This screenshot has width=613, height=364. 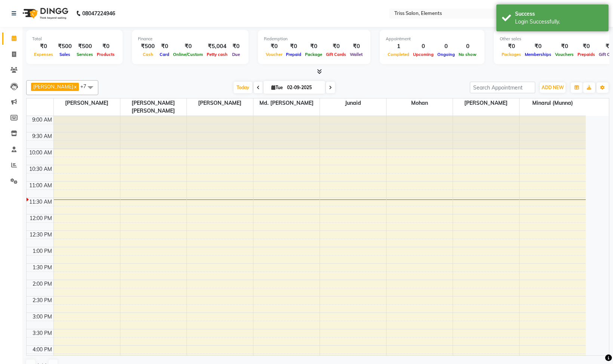 What do you see at coordinates (41, 235) in the screenshot?
I see `div: 12:30 PM` at bounding box center [41, 235].